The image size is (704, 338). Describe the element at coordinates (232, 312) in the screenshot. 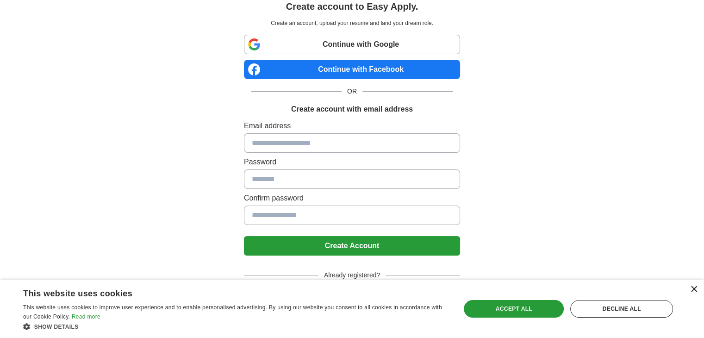

I see `span: This website uses cookies to improve user experience and to enable personalised advertising. By u...` at that location.